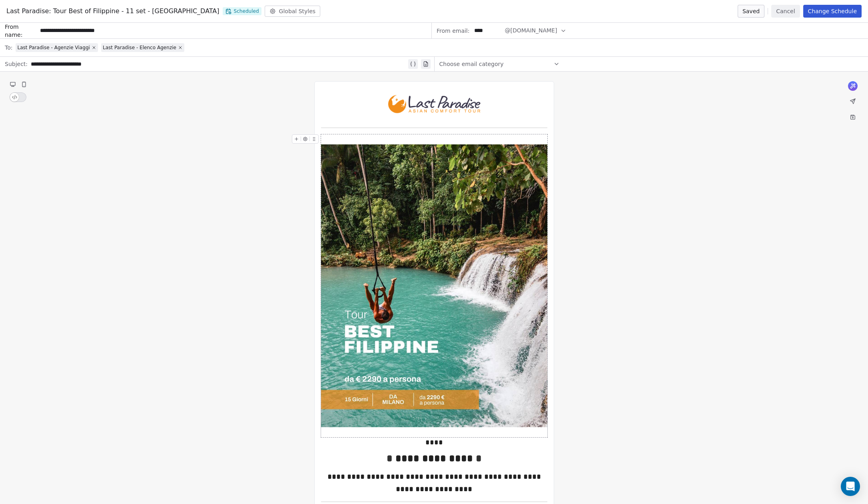 The image size is (868, 504). I want to click on span: Scheduled, so click(242, 11).